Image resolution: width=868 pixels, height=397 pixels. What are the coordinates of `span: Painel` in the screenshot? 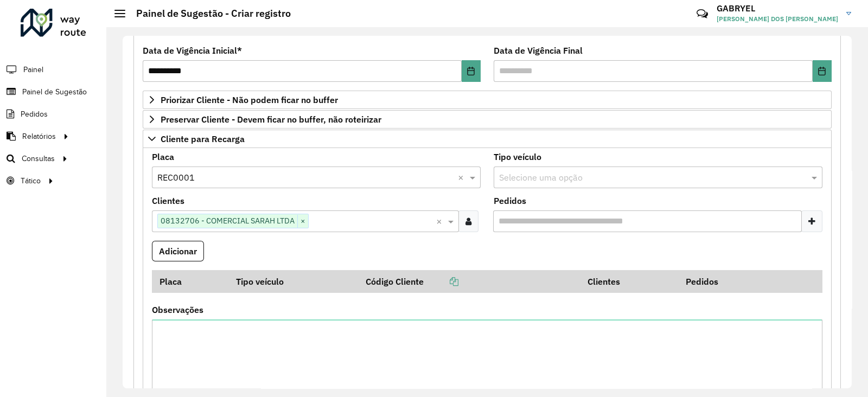 It's located at (33, 69).